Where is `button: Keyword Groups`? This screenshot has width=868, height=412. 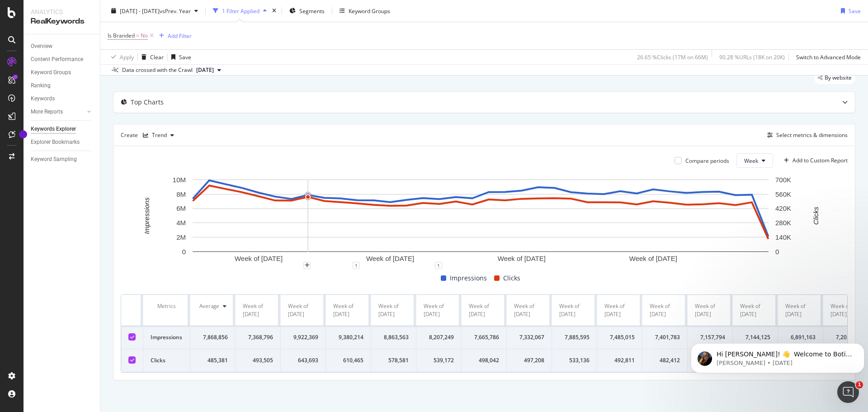
button: Keyword Groups is located at coordinates (365, 11).